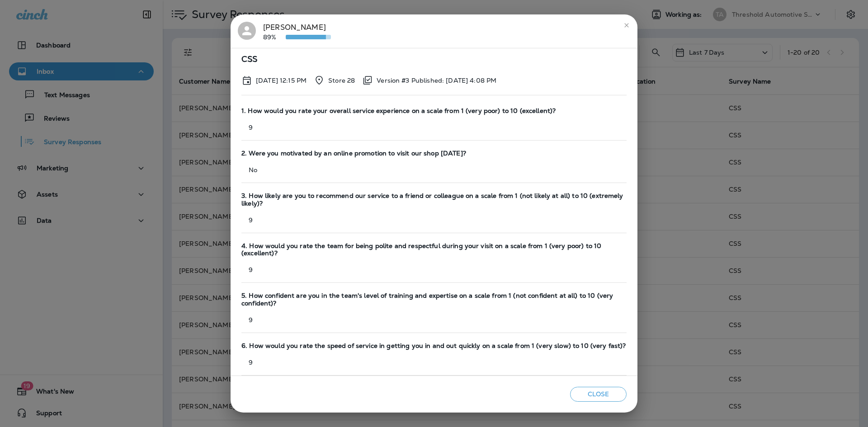 The height and width of the screenshot is (427, 868). What do you see at coordinates (281, 80) in the screenshot?
I see `p: Aug 16, 2025 12:15 PM` at bounding box center [281, 80].